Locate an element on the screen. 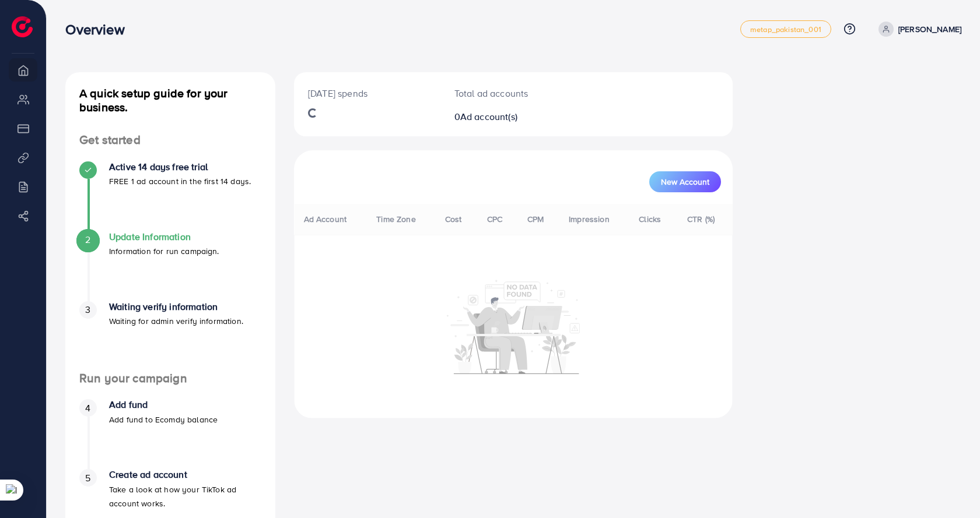  span: metap_pakistan_001 is located at coordinates (786, 29).